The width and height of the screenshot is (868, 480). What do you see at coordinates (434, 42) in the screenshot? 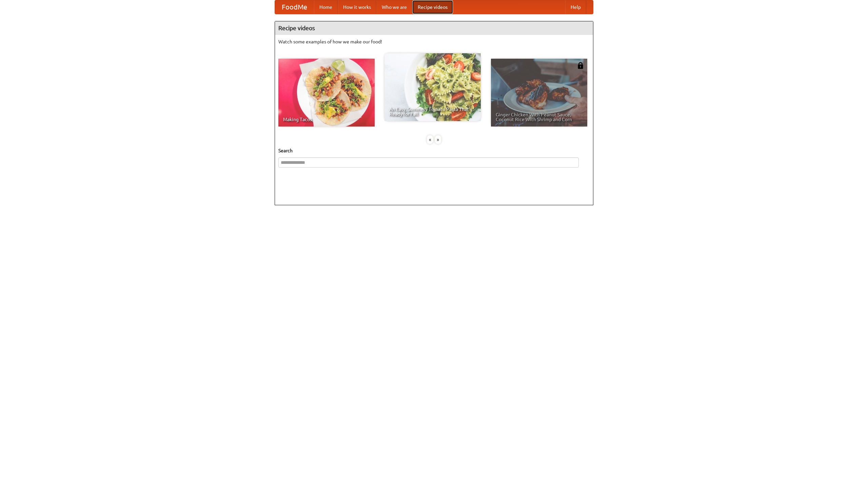
I see `p: Watch some examples of how we make our food!` at bounding box center [434, 42].